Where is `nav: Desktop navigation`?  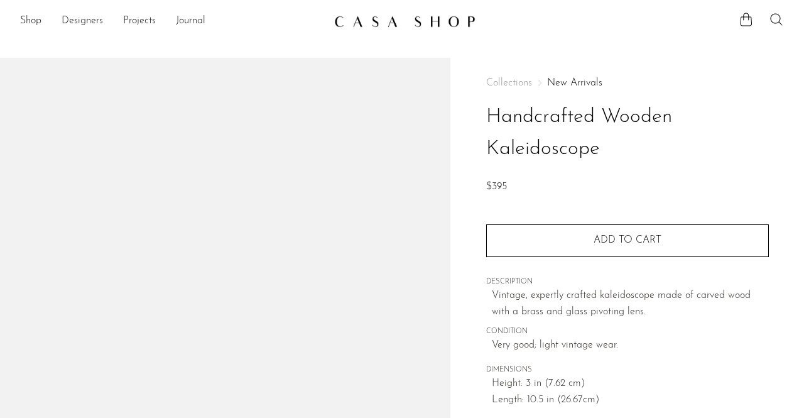
nav: Desktop navigation is located at coordinates (172, 21).